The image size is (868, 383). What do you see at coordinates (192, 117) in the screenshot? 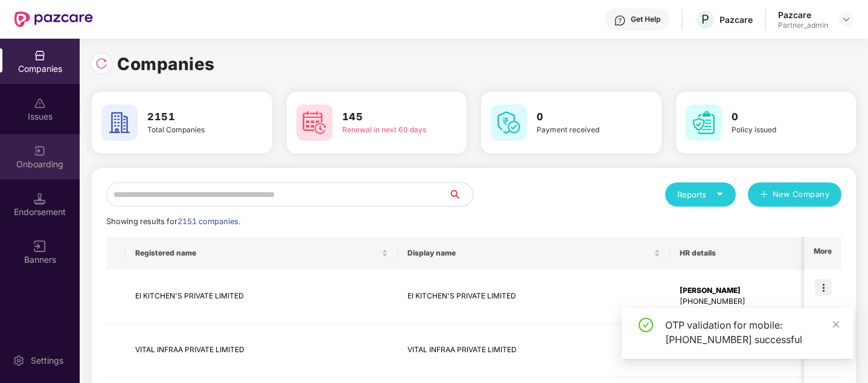
I see `h3: 2151` at bounding box center [192, 117].